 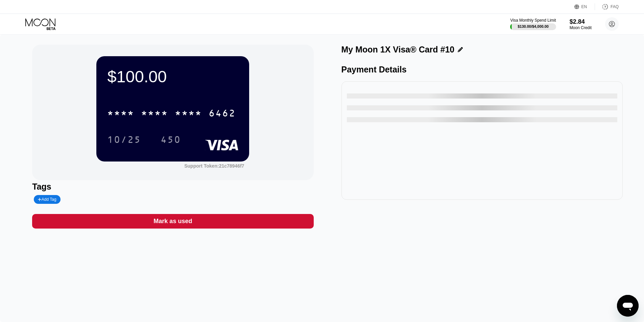 What do you see at coordinates (532, 20) in the screenshot?
I see `div: Visa Monthly Spend Limit` at bounding box center [532, 20].